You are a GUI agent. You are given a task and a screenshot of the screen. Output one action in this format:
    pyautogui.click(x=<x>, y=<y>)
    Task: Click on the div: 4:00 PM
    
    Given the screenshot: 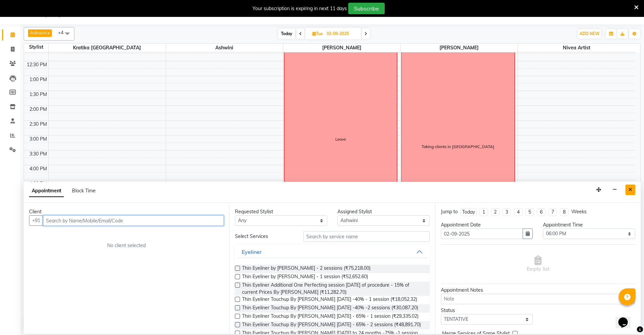 What is the action you would take?
    pyautogui.click(x=38, y=169)
    